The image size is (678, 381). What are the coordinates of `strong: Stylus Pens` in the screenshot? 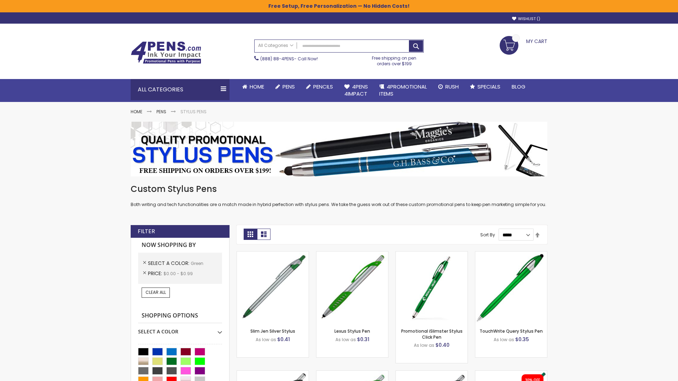 It's located at (194, 112).